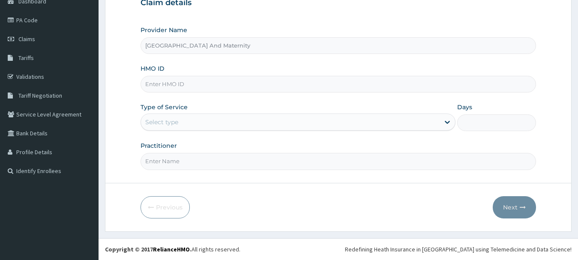  Describe the element at coordinates (26, 58) in the screenshot. I see `span: Tariffs` at that location.